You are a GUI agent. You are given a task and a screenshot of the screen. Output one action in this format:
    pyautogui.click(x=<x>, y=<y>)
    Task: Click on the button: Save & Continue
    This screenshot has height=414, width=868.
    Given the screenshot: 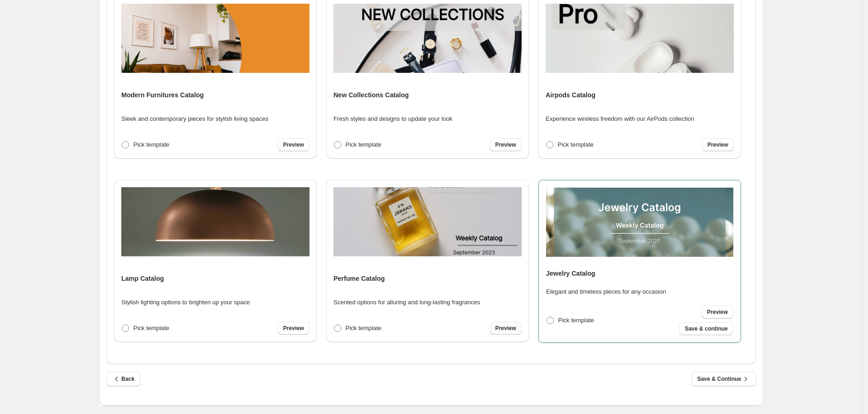 What is the action you would take?
    pyautogui.click(x=723, y=379)
    